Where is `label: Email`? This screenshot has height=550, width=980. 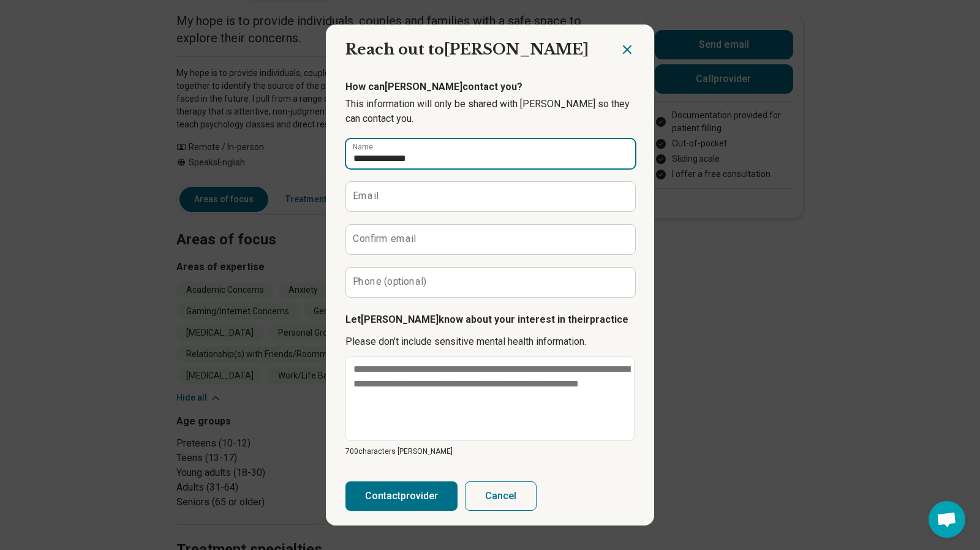
label: Email is located at coordinates (366, 196).